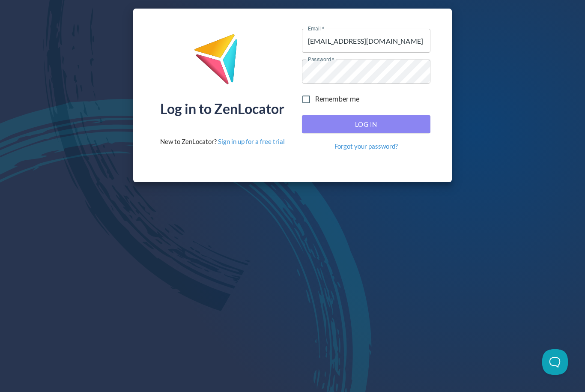 Image resolution: width=585 pixels, height=392 pixels. Describe the element at coordinates (366, 124) in the screenshot. I see `span: Log In` at that location.